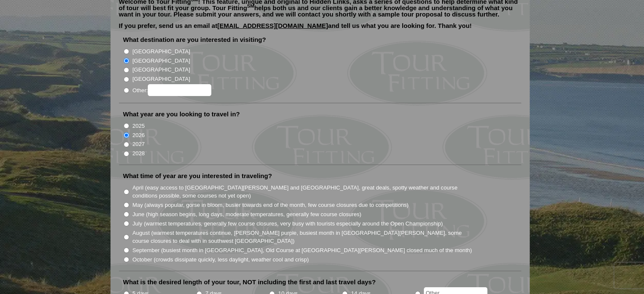 This screenshot has width=644, height=294. What do you see at coordinates (247, 214) in the screenshot?
I see `label: June (high season begins, long days, moderate temperatures, generally few course closures)` at bounding box center [247, 214].